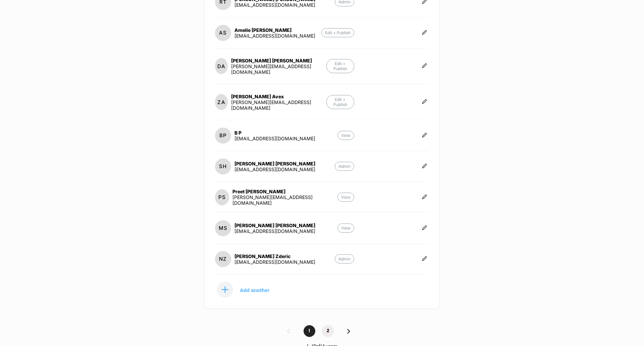  Describe the element at coordinates (274, 132) in the screenshot. I see `div: B P` at that location.